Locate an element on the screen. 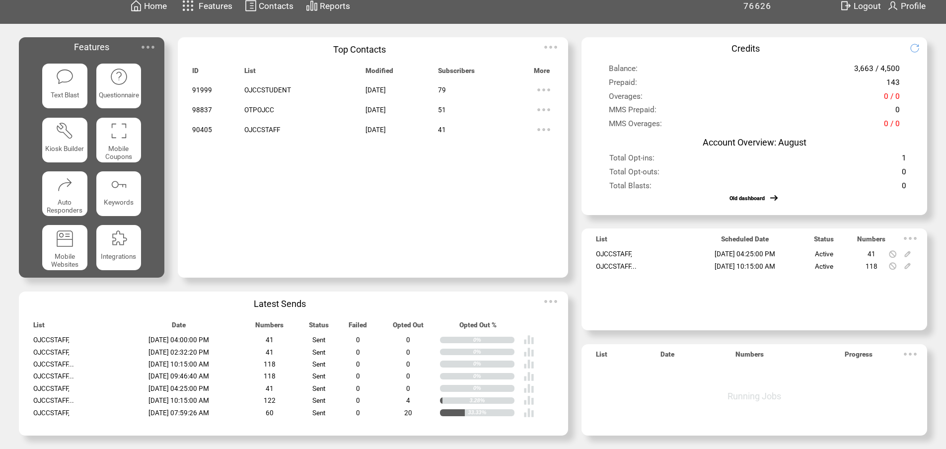  span: Integrations is located at coordinates (118, 256).